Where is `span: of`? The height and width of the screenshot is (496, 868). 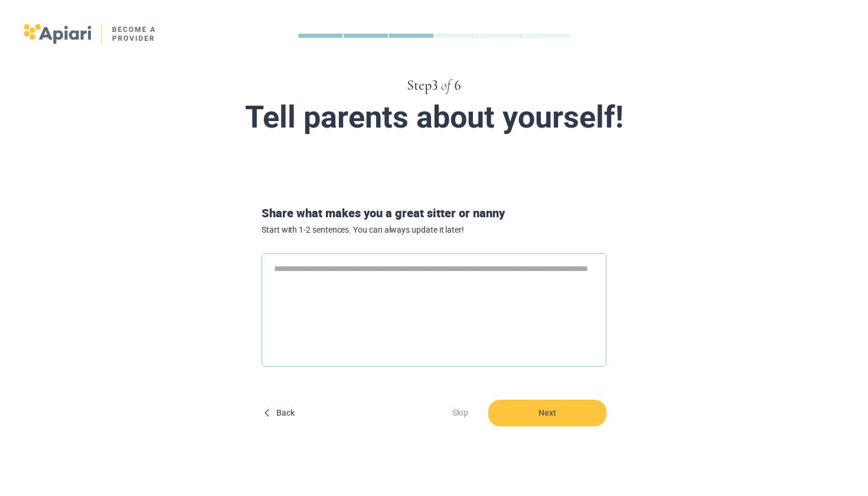 span: of is located at coordinates (445, 86).